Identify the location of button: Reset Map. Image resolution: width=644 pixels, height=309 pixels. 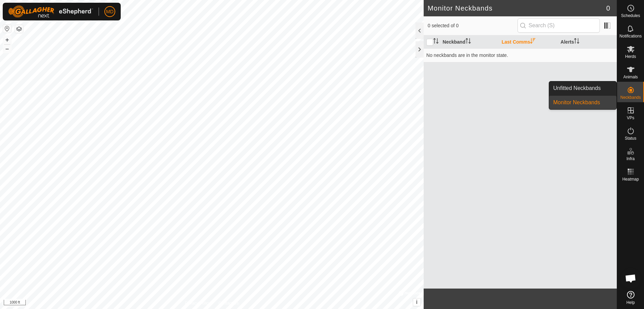
(7, 28).